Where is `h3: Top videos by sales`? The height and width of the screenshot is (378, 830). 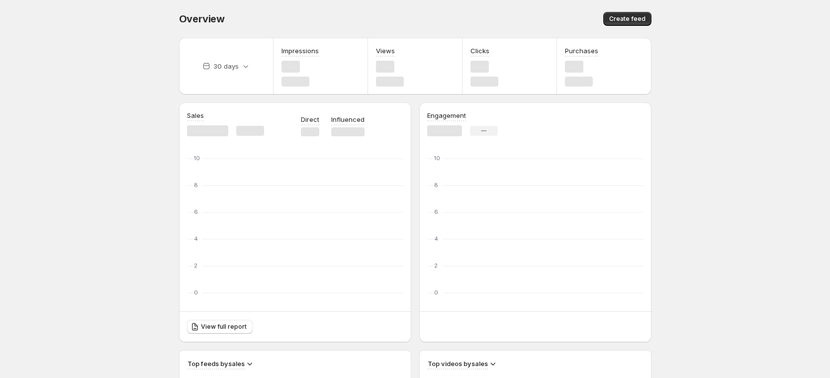 h3: Top videos by sales is located at coordinates (457, 363).